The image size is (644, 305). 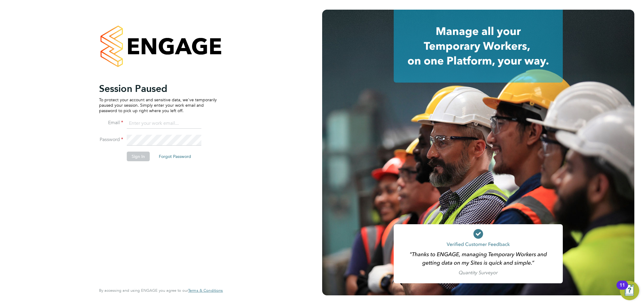 I want to click on h2: Session Paused, so click(x=158, y=89).